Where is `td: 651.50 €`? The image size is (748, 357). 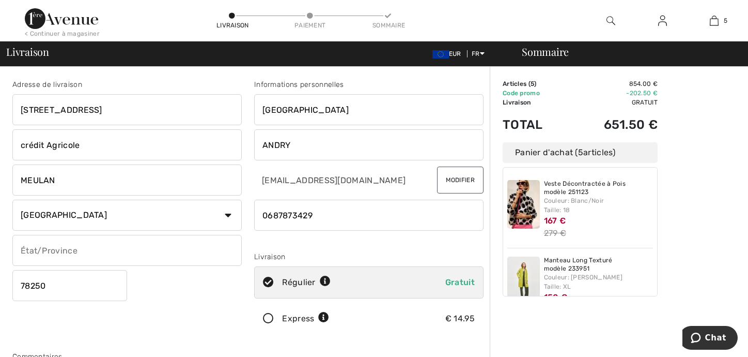
td: 651.50 € is located at coordinates (613, 125).